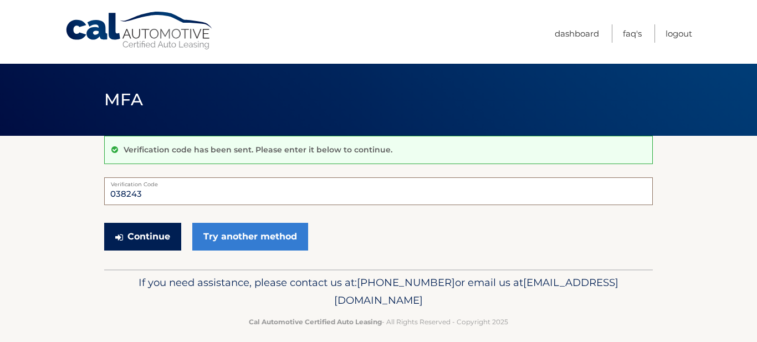 The height and width of the screenshot is (342, 757). What do you see at coordinates (250, 237) in the screenshot?
I see `a: Try another method` at bounding box center [250, 237].